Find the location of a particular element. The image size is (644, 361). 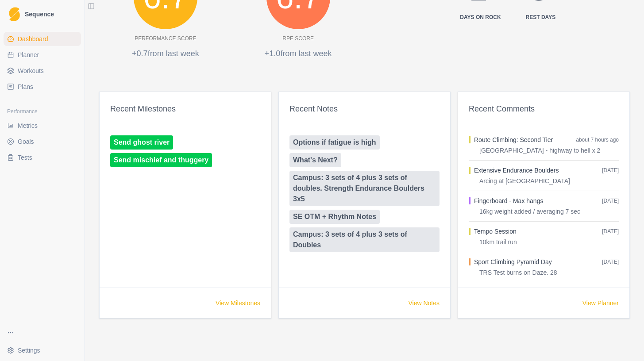

a: Options if fatigue is high is located at coordinates (334, 143).